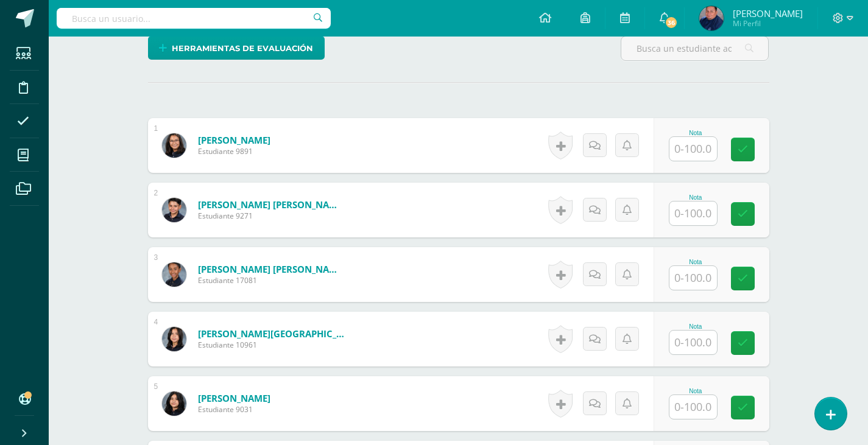 The image size is (868, 445). Describe the element at coordinates (242, 48) in the screenshot. I see `span: Herramientas de evaluación` at that location.